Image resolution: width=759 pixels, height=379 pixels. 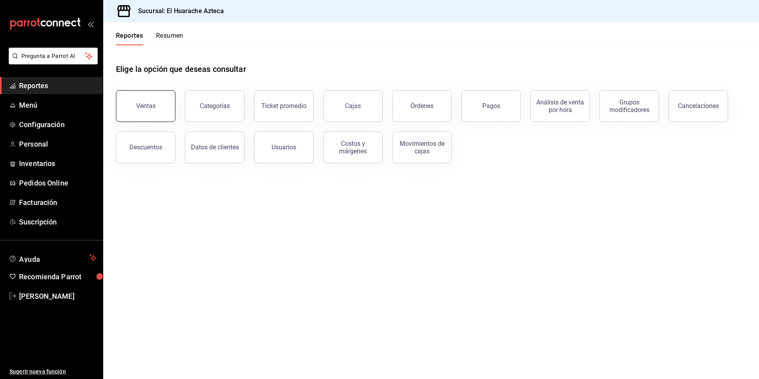 What do you see at coordinates (284, 147) in the screenshot?
I see `div: Usuarios` at bounding box center [284, 147].